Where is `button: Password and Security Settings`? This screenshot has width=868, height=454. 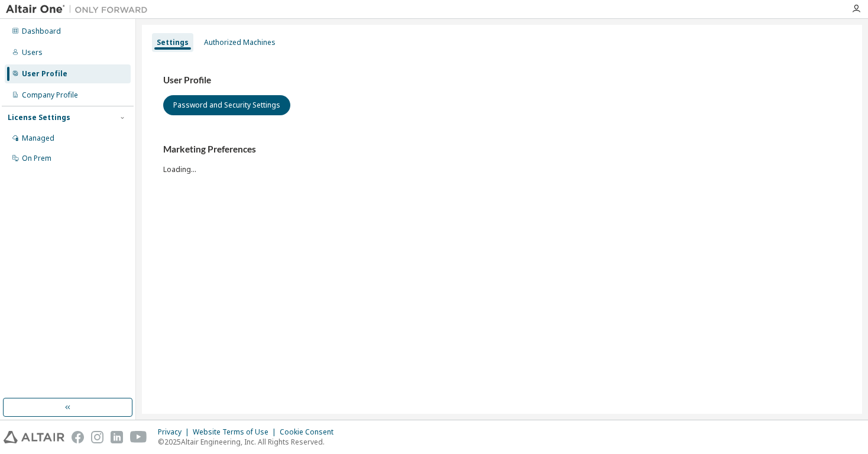 button: Password and Security Settings is located at coordinates (227, 105).